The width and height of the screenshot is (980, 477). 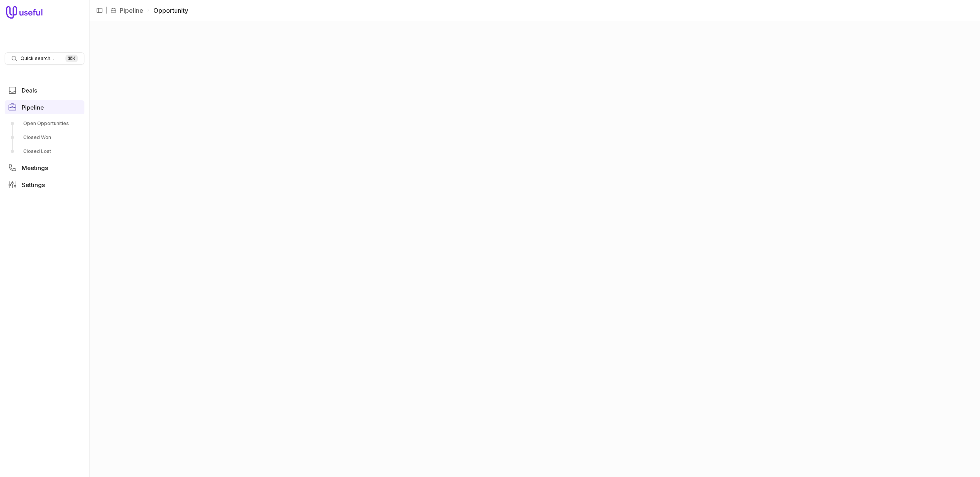 What do you see at coordinates (33, 184) in the screenshot?
I see `span: Settings` at bounding box center [33, 184].